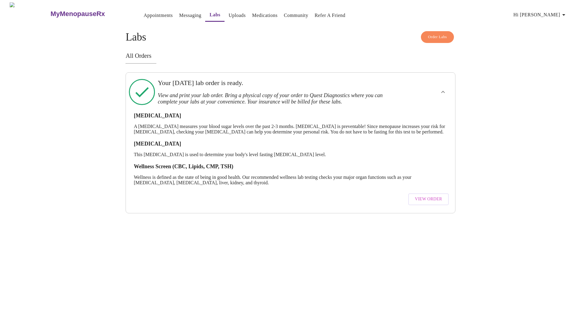 This screenshot has width=581, height=312. Describe the element at coordinates (290, 166) in the screenshot. I see `h3: Wellness Screen (CBC, Lipids, CMP, TSH)` at that location.